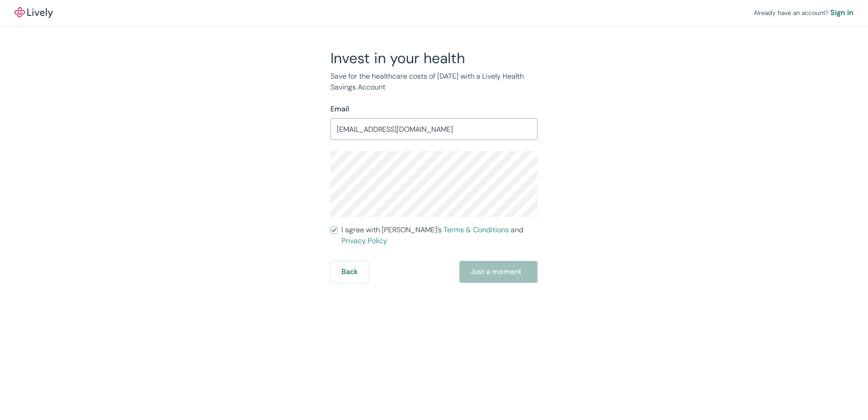 The width and height of the screenshot is (868, 420). Describe the element at coordinates (34, 13) in the screenshot. I see `a: LivelyLively` at that location.